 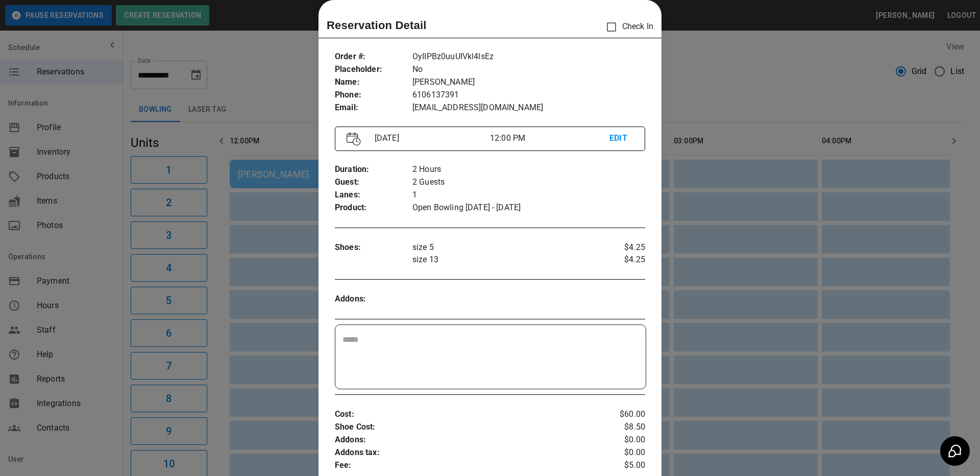 I want to click on p: size 13, so click(x=502, y=260).